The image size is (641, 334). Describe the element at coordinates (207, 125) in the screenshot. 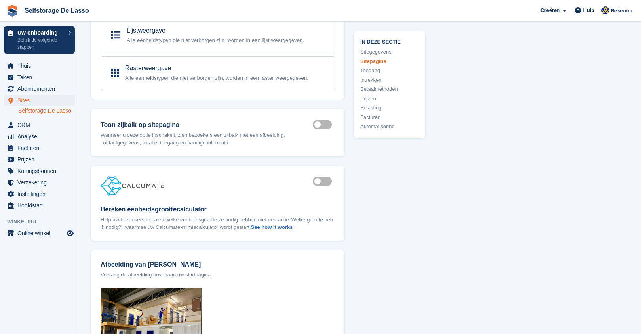

I see `label: Toon zijbalk op sitepagina` at that location.